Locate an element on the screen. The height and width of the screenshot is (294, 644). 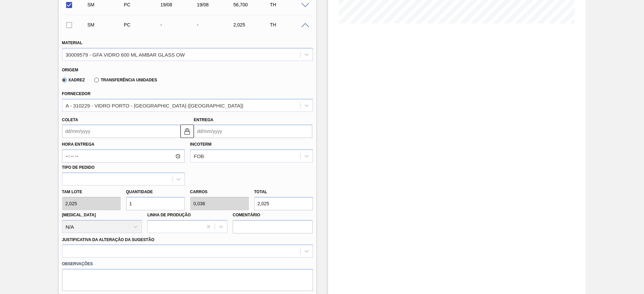
label: Incoterm is located at coordinates (201, 144).